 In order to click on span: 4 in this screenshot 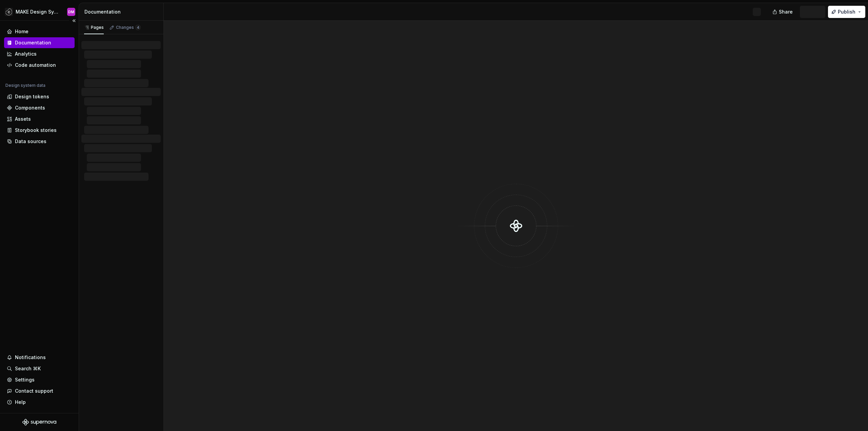, I will do `click(138, 28)`.